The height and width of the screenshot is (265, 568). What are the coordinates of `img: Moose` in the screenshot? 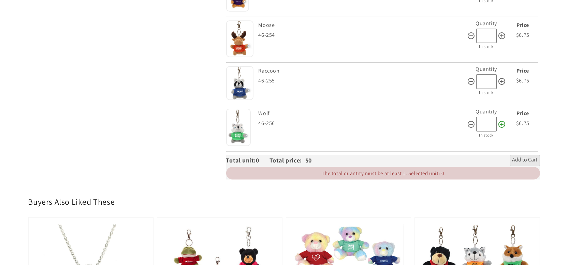 It's located at (240, 39).